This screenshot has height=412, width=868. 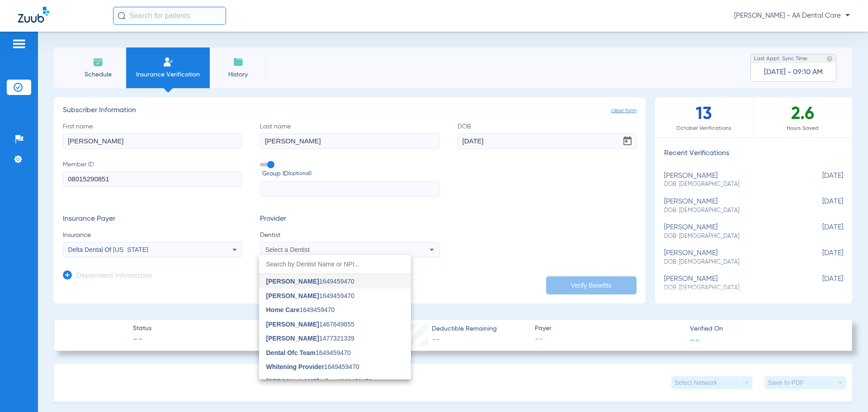 What do you see at coordinates (283, 310) in the screenshot?
I see `span: Home Care` at bounding box center [283, 310].